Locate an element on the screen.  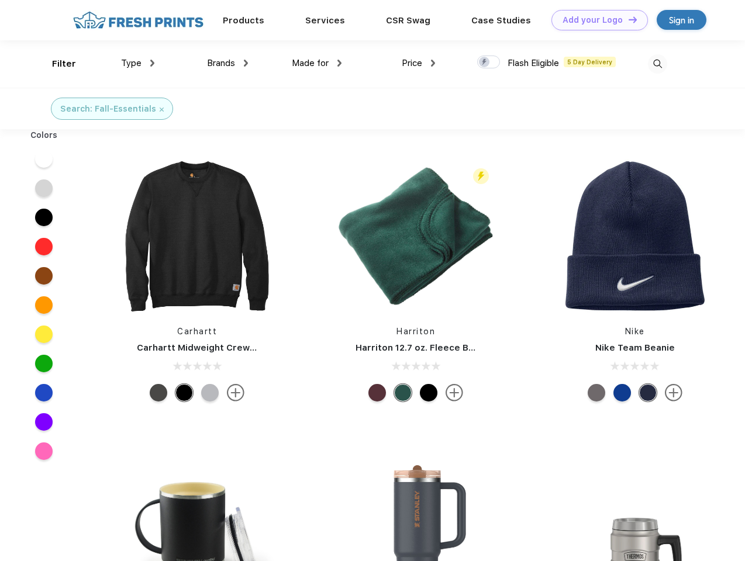
span: Price is located at coordinates (412, 63).